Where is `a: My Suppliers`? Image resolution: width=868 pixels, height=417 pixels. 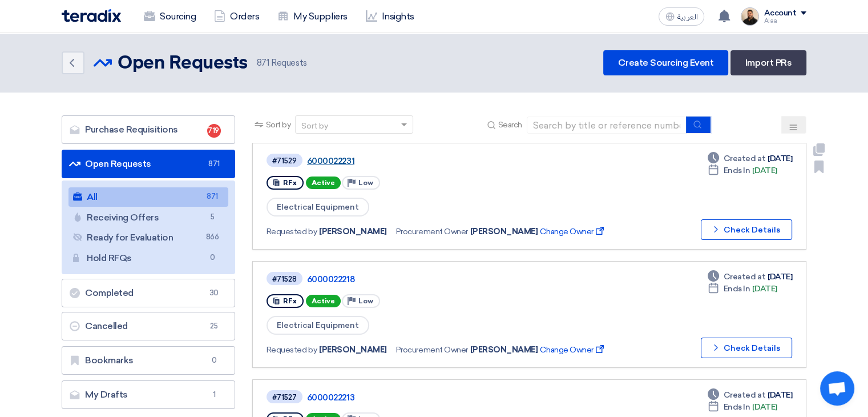
a: My Suppliers is located at coordinates (312, 17).